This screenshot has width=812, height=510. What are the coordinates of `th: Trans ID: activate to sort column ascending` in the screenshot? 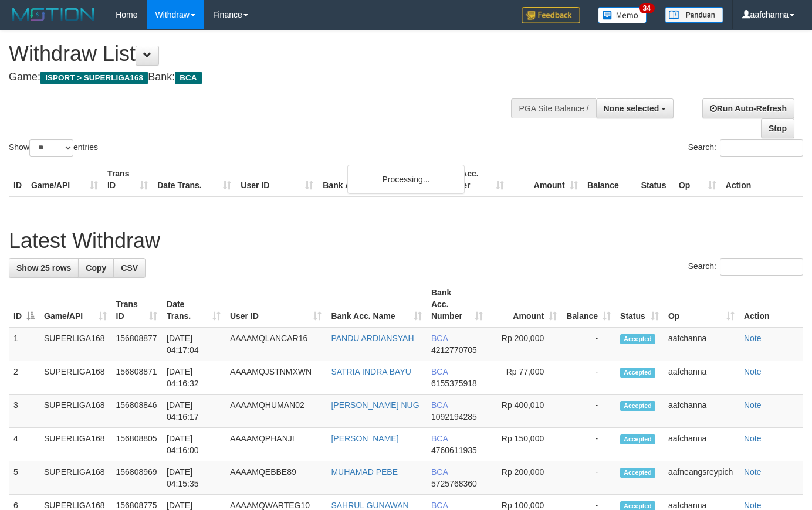 It's located at (137, 304).